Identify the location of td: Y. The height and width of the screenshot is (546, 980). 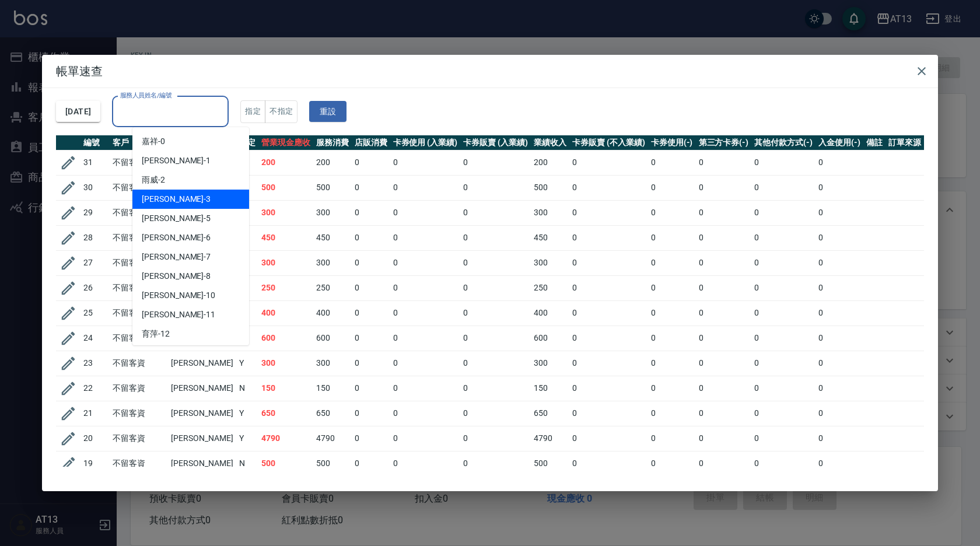
(247, 413).